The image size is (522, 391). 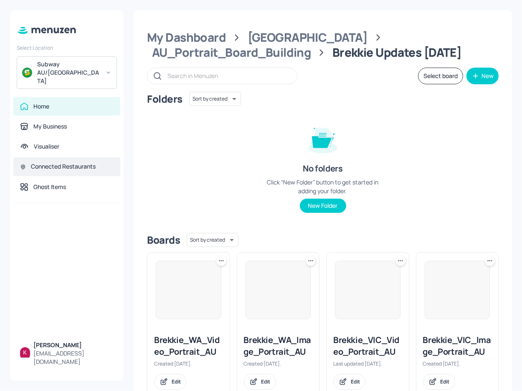 What do you see at coordinates (63, 167) in the screenshot?
I see `div: Connected Restaurants` at bounding box center [63, 167].